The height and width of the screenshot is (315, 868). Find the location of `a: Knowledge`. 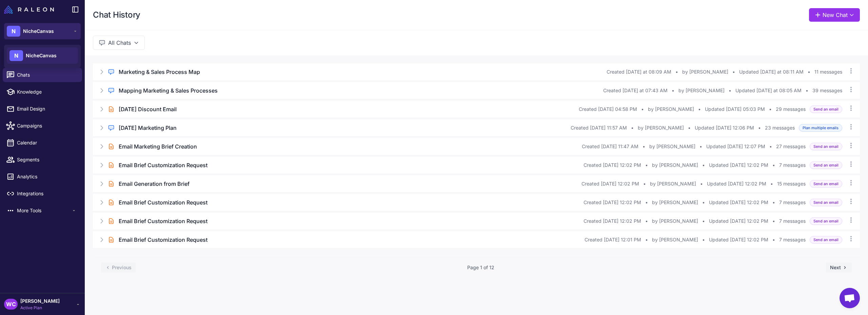

a: Knowledge is located at coordinates (42, 91).